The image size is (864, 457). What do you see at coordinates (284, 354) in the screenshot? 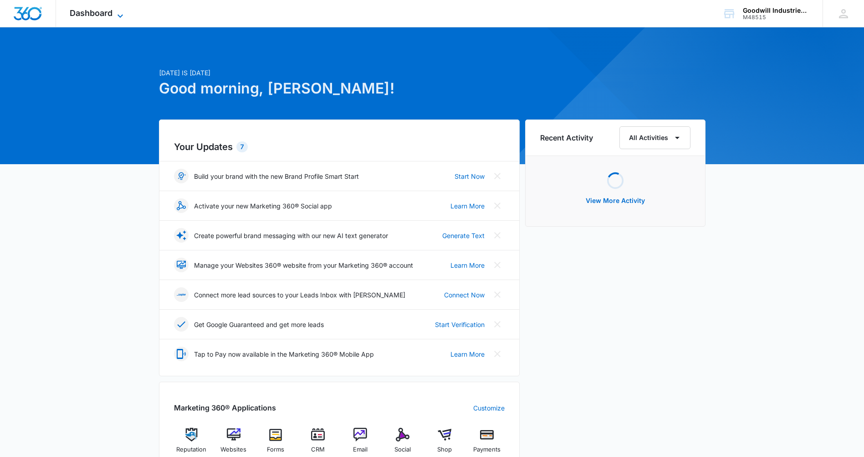
I see `p: Tap to Pay now available in the Marketing 360® Mobile App` at bounding box center [284, 354].